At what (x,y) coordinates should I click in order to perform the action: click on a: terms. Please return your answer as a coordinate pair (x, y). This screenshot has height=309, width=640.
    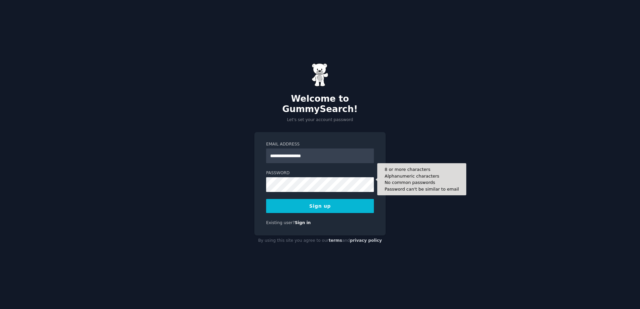
    Looking at the image, I should click on (335, 241).